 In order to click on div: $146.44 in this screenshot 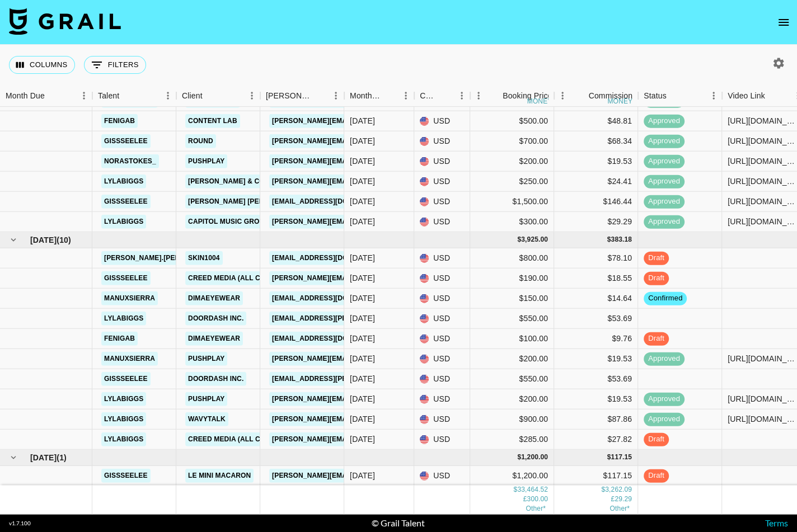, I will do `click(596, 202)`.